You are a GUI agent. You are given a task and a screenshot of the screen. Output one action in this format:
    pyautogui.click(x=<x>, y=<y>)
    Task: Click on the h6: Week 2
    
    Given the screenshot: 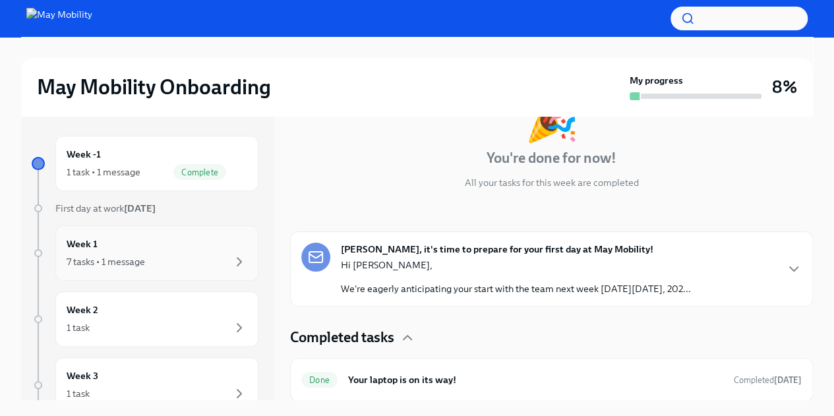 What is the action you would take?
    pyautogui.click(x=82, y=310)
    